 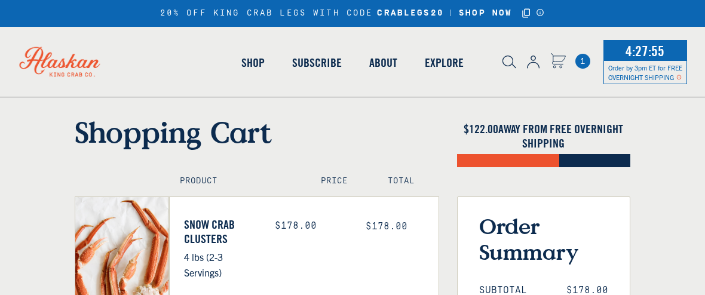 What do you see at coordinates (387, 227) in the screenshot?
I see `span: $178.00` at bounding box center [387, 227].